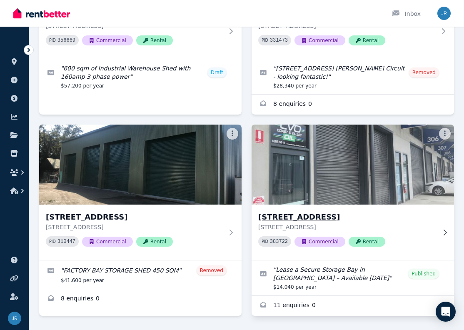 The height and width of the screenshot is (330, 464). Describe the element at coordinates (141, 165) in the screenshot. I see `img: 15 Apprentice Drive, Berkeley Vale` at that location.